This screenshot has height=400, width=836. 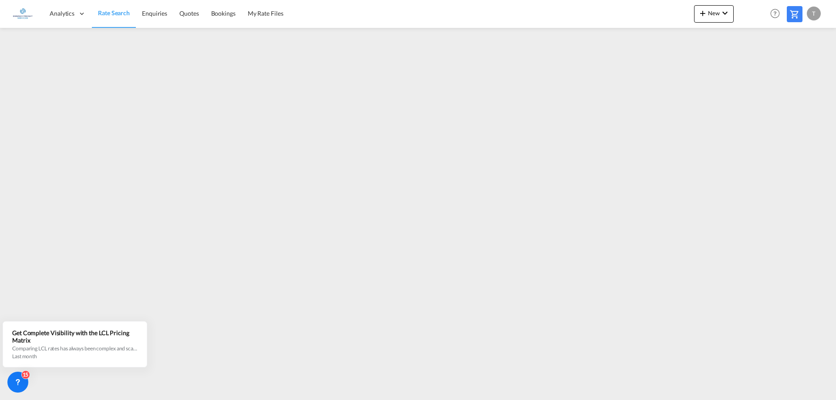 I want to click on img: e1326340b7c511ef854e8d6a806141ad.jpg, so click(x=23, y=14).